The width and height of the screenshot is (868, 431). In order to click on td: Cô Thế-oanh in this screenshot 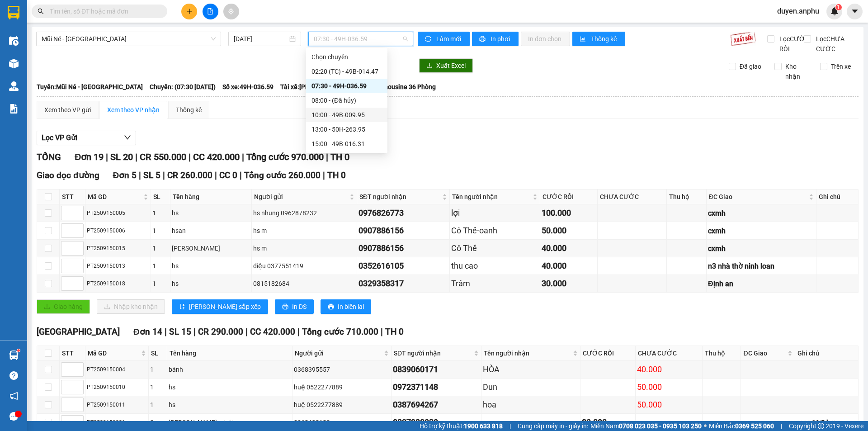, I will do `click(495, 231)`.